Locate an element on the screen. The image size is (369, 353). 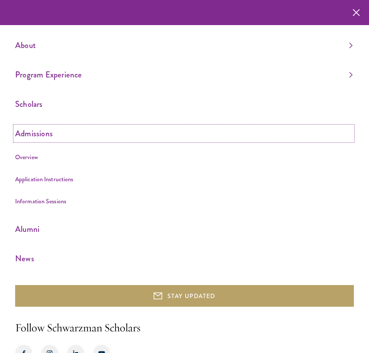
a: Program Experience is located at coordinates (184, 74).